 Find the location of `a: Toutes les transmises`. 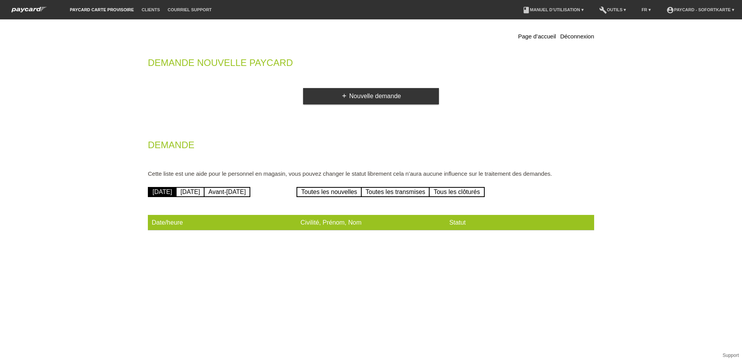

a: Toutes les transmises is located at coordinates (395, 192).